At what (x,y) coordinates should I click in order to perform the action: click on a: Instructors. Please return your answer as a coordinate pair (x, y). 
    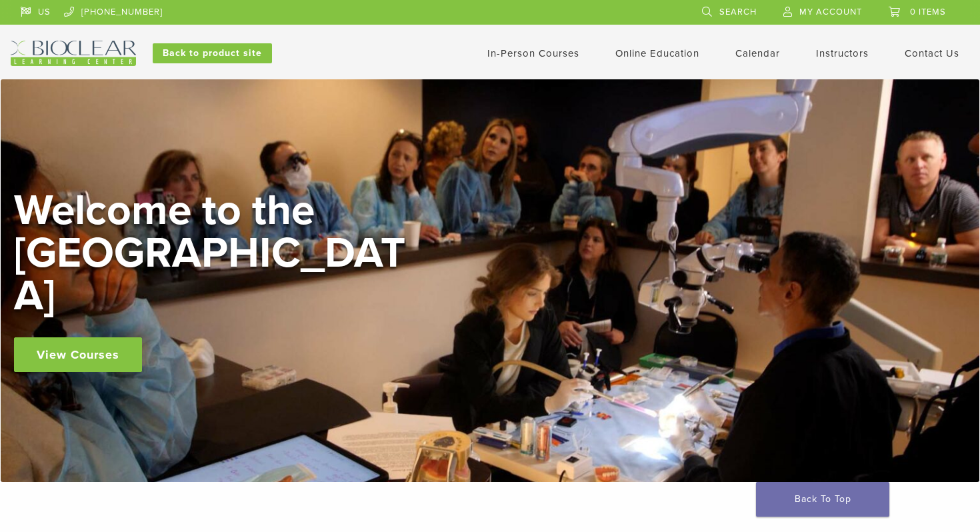
    Looking at the image, I should click on (842, 53).